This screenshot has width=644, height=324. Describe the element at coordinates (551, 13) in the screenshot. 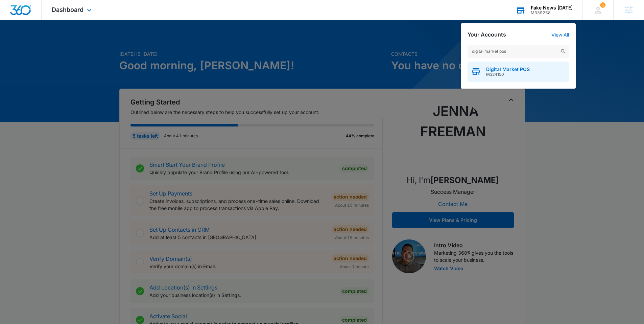

I see `div: account id` at that location.